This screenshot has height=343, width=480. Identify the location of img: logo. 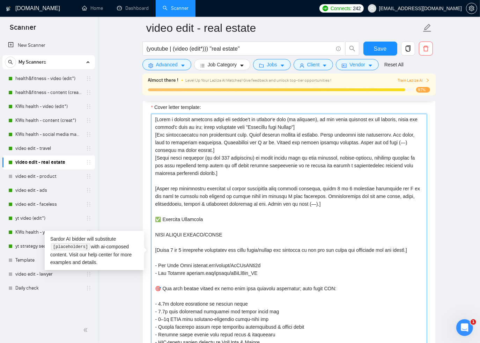
(8, 9).